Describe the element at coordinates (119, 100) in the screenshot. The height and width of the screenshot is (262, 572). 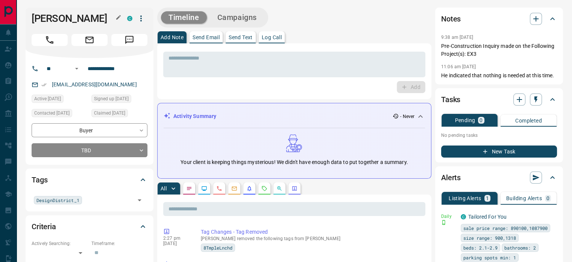
I see `div: Thu Mar 11 2021` at that location.